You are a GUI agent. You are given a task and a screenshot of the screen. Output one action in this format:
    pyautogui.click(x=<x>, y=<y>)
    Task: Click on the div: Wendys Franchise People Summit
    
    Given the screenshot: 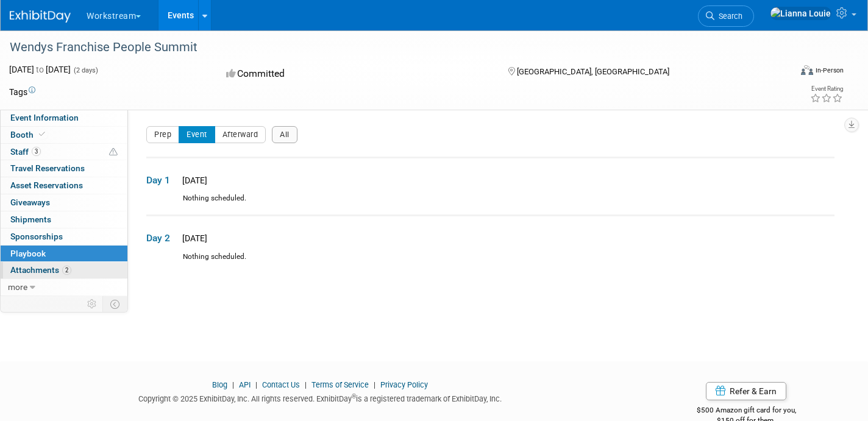 What is the action you would take?
    pyautogui.click(x=389, y=48)
    